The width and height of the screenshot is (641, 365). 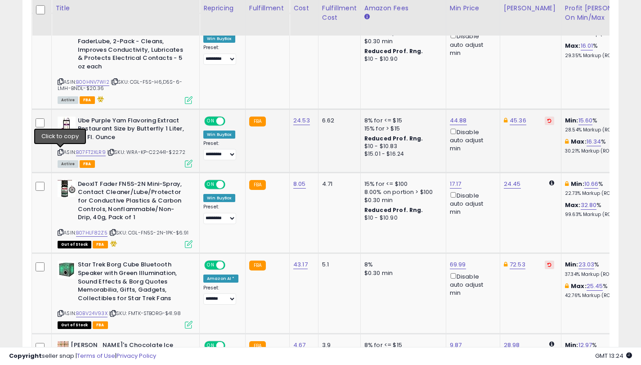 I want to click on span: | SKU: WRA-KP-C22441-$22.72, so click(x=146, y=152).